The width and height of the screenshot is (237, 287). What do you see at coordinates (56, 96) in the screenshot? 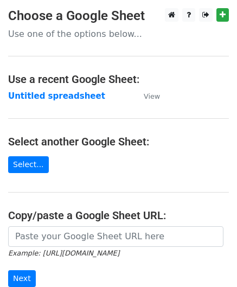
I see `strong: Untitled spreadsheet` at bounding box center [56, 96].